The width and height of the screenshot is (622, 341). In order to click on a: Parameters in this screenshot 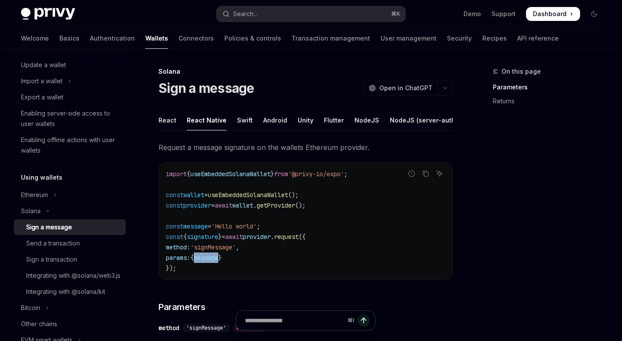, I will do `click(550, 87)`.